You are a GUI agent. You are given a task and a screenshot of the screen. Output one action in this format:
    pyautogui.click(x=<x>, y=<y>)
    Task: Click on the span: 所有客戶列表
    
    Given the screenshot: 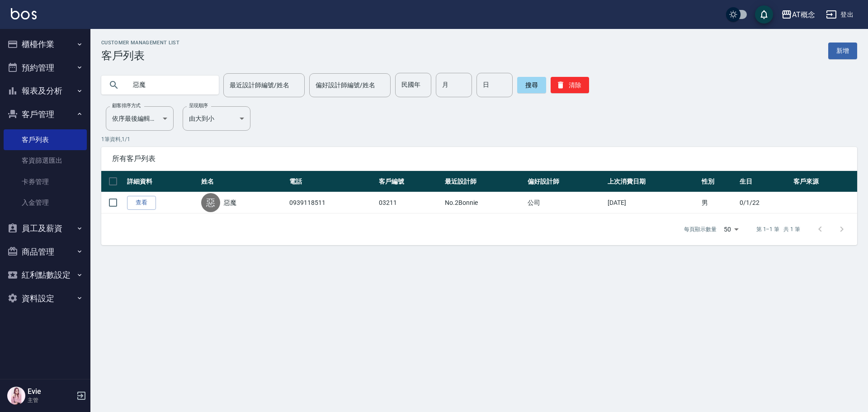 What is the action you would take?
    pyautogui.click(x=479, y=159)
    